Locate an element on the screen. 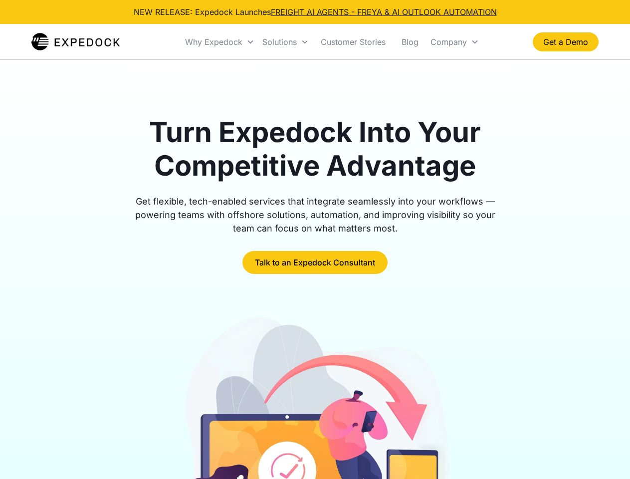  img: Expedock Logo is located at coordinates (75, 42).